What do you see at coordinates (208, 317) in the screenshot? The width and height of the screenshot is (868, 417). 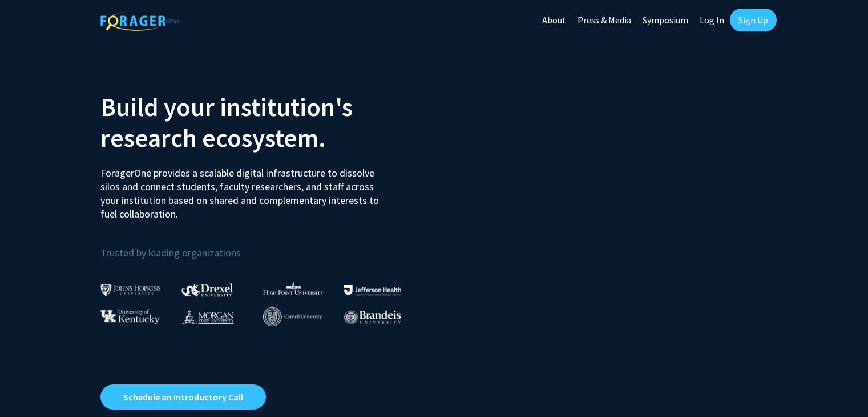 I see `img: Morgan State University` at bounding box center [208, 317].